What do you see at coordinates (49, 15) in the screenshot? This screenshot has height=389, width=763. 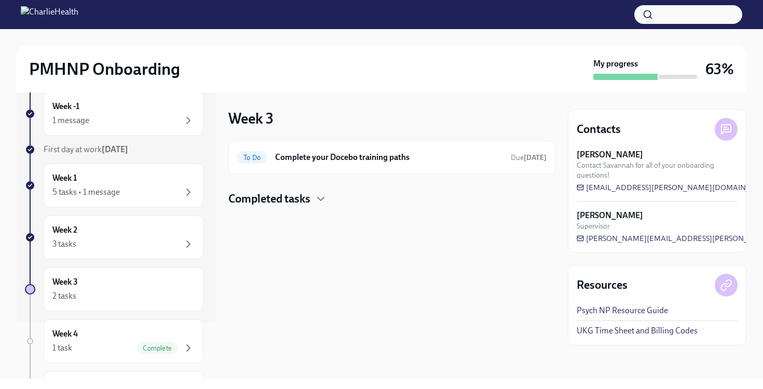 I see `img: CharlieHealth` at bounding box center [49, 15].